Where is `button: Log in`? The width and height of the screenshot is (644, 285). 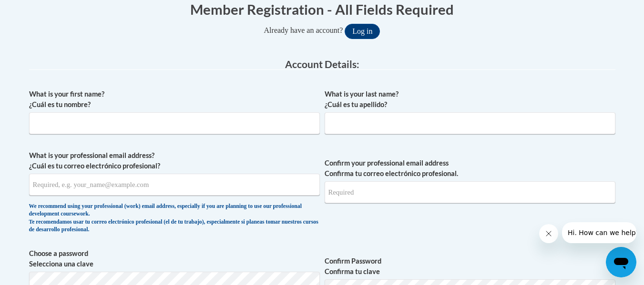 button: Log in is located at coordinates (363, 31).